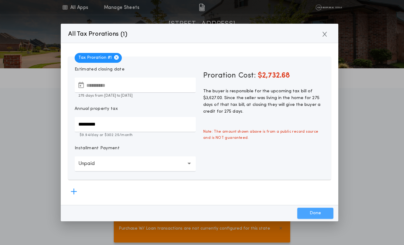 This screenshot has width=404, height=245. Describe the element at coordinates (97, 149) in the screenshot. I see `p: Installment Payment` at that location.